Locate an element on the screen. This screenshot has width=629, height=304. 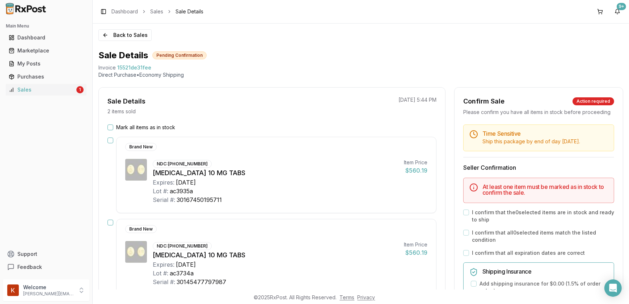
h5: Shipping Insurance is located at coordinates (545, 271).